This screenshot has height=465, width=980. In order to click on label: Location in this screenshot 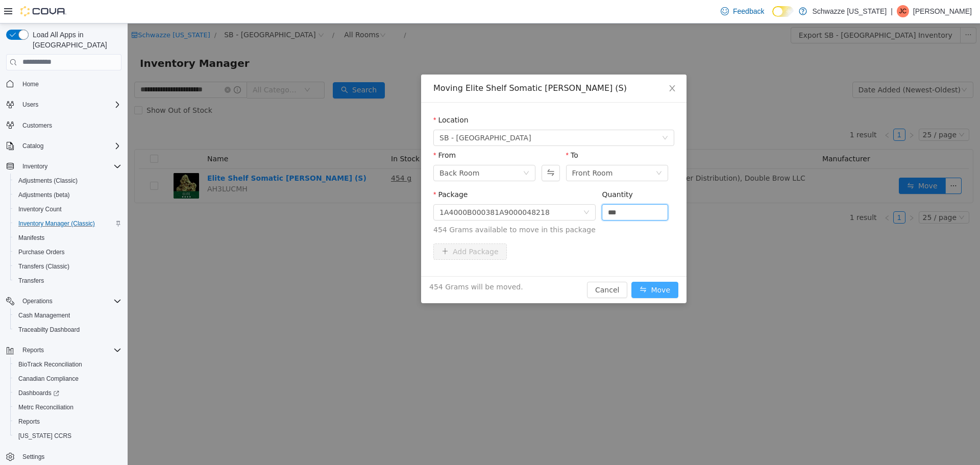, I will do `click(323, 96)`.